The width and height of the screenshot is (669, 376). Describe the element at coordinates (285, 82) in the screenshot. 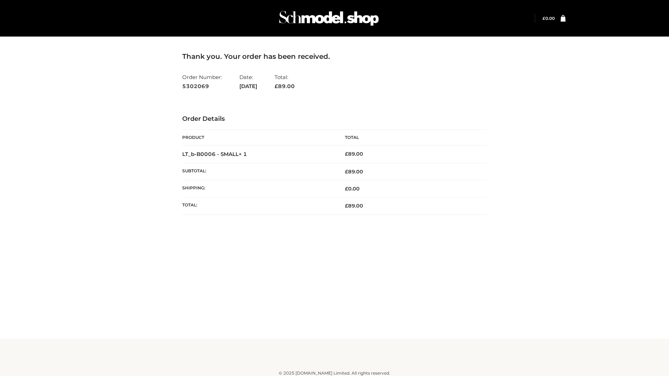

I see `li: Total:` at that location.